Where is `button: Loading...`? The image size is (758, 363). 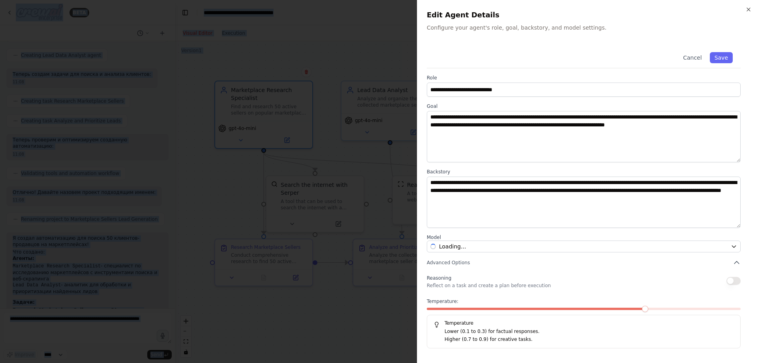 button: Loading... is located at coordinates (583, 246).